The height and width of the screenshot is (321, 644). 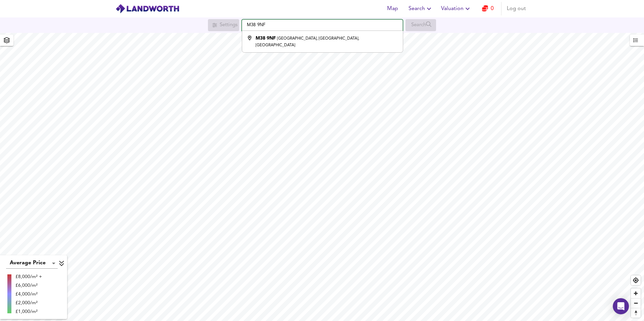 I want to click on button: Map, so click(x=393, y=8).